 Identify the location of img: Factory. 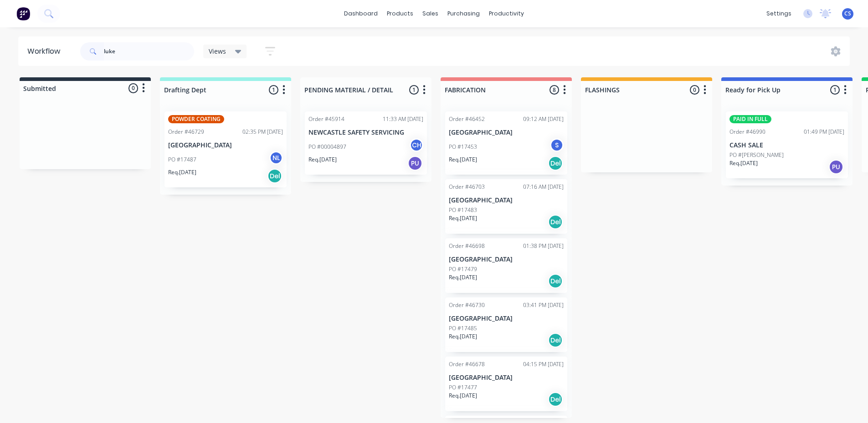
(23, 14).